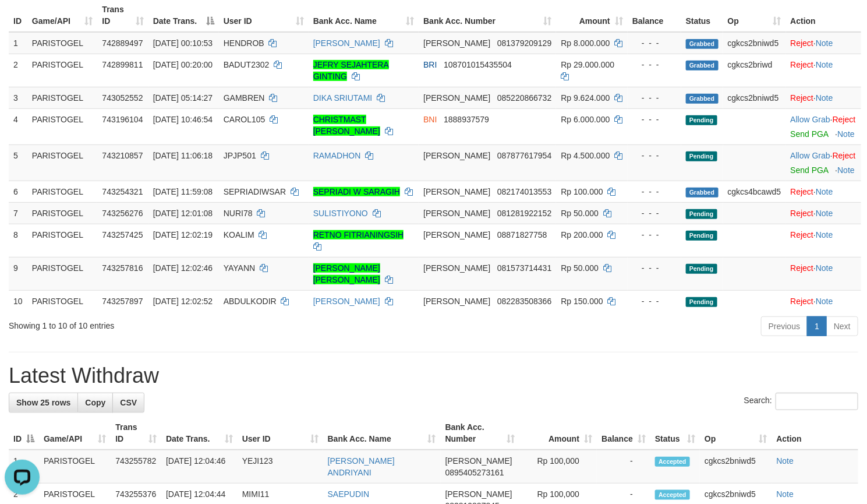 The width and height of the screenshot is (867, 504). I want to click on span: Copy 082283508366 to clipboard, so click(524, 301).